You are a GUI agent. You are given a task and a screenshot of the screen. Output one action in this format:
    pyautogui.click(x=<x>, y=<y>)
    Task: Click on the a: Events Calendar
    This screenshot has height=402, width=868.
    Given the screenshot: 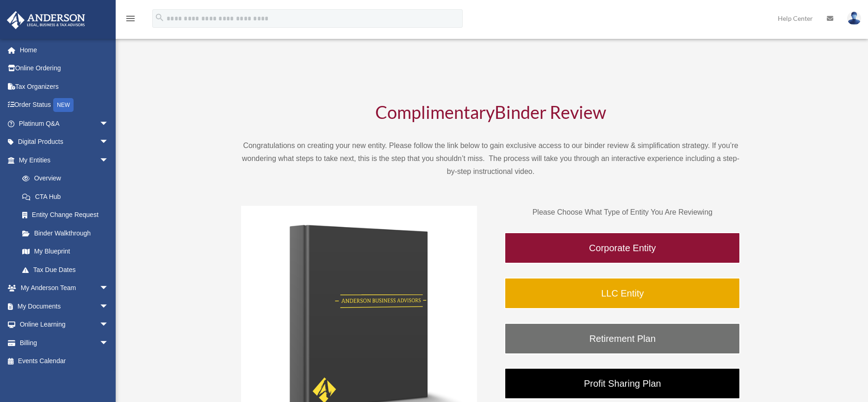 What is the action you would take?
    pyautogui.click(x=64, y=361)
    